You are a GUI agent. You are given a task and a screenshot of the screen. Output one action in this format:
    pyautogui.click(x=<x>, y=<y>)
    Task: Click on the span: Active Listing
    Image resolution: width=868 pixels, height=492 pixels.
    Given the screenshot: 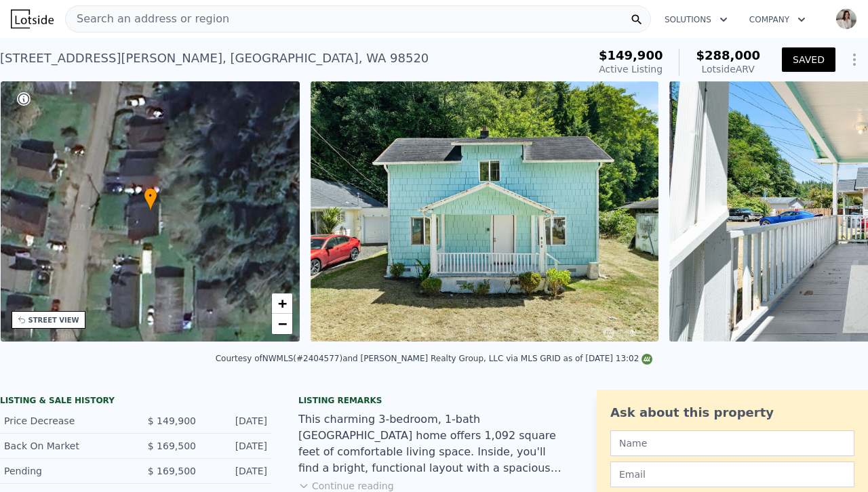 What is the action you would take?
    pyautogui.click(x=631, y=69)
    